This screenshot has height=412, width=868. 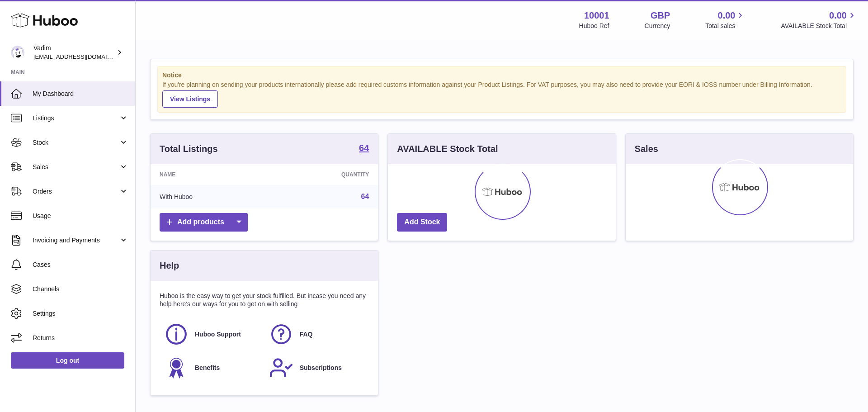 I want to click on span: Benefits, so click(x=207, y=368).